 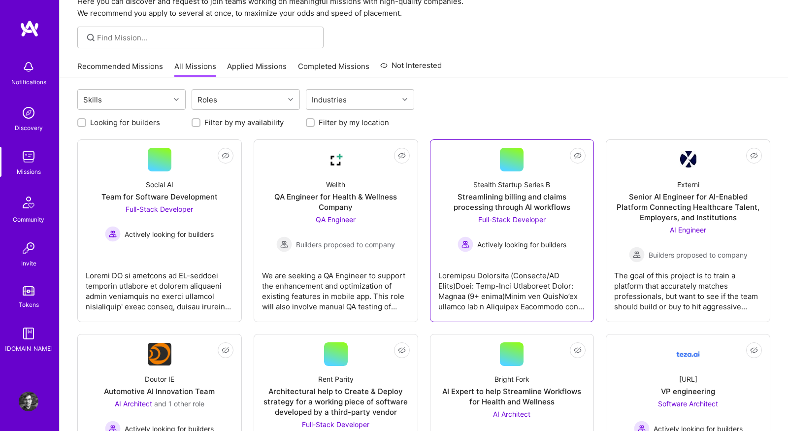 What do you see at coordinates (29, 171) in the screenshot?
I see `div: Missions` at bounding box center [29, 171].